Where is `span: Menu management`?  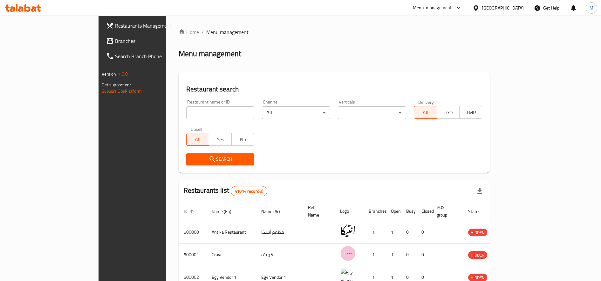 span: Menu management is located at coordinates (227, 32).